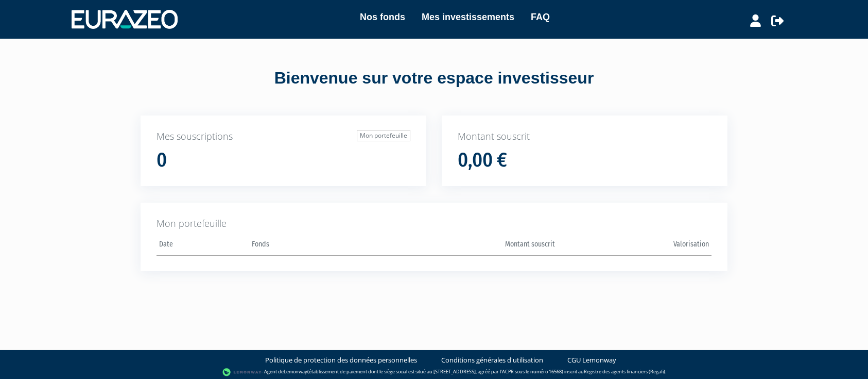 Image resolution: width=868 pixels, height=379 pixels. I want to click on h1: 0, so click(162, 160).